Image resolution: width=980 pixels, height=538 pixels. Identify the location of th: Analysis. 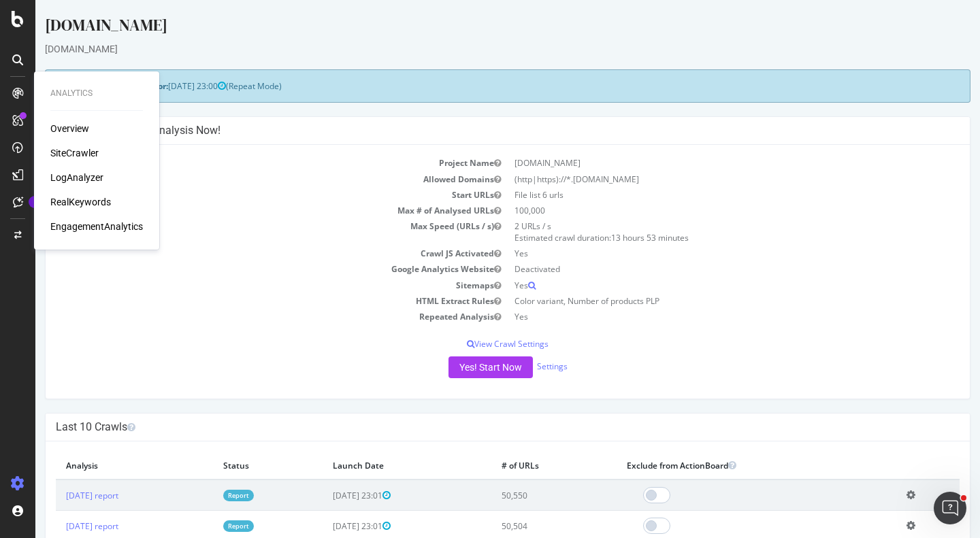
(99, 465).